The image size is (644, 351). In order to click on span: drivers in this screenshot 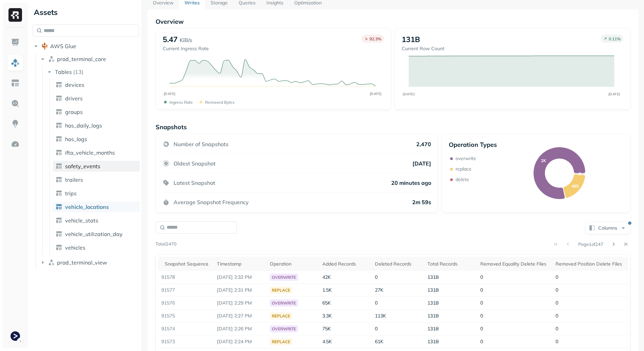, I will do `click(74, 98)`.